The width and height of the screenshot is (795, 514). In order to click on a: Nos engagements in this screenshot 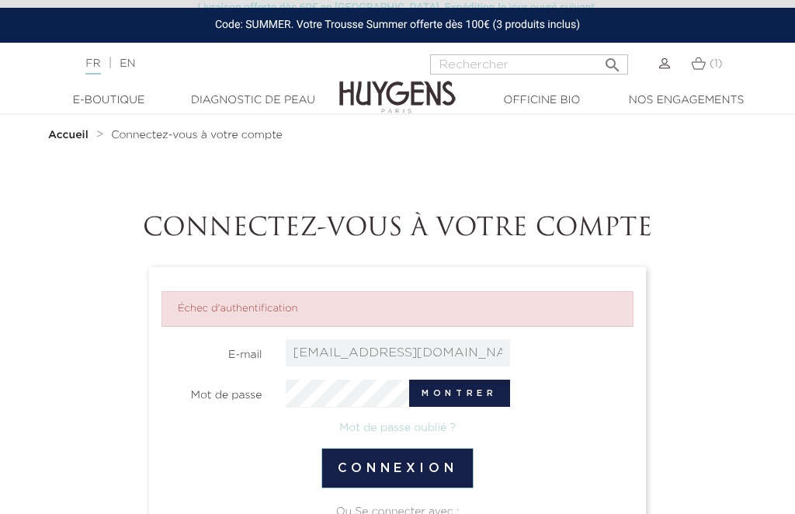, I will do `click(687, 100)`.